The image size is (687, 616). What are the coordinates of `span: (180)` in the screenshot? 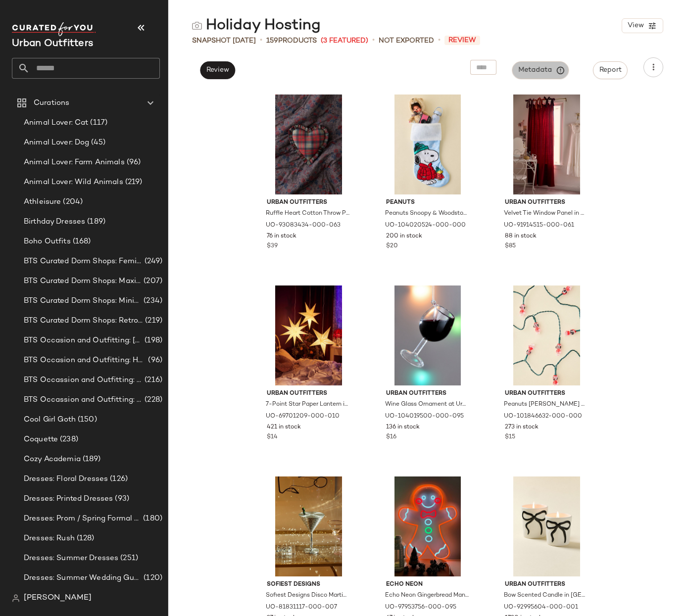 It's located at (152, 518).